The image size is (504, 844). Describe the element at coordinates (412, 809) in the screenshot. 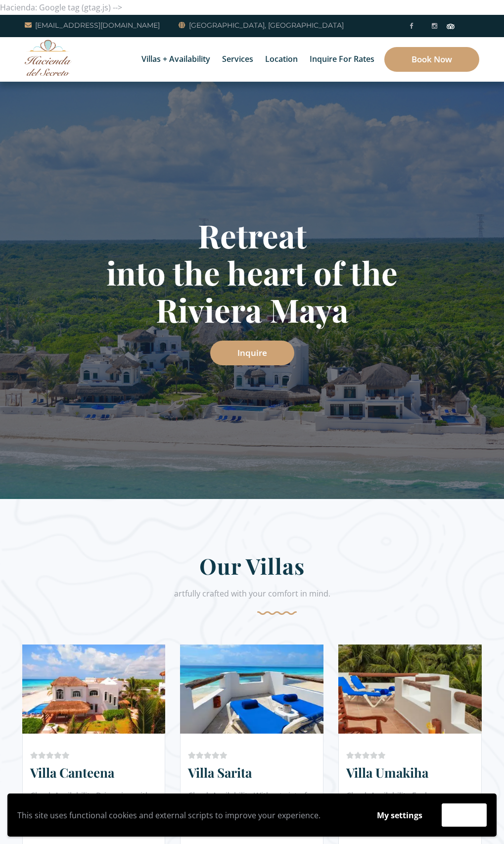

I see `div: Check Availability Feel your senses awaken as you embark upon your transcendent journey through ...` at that location.